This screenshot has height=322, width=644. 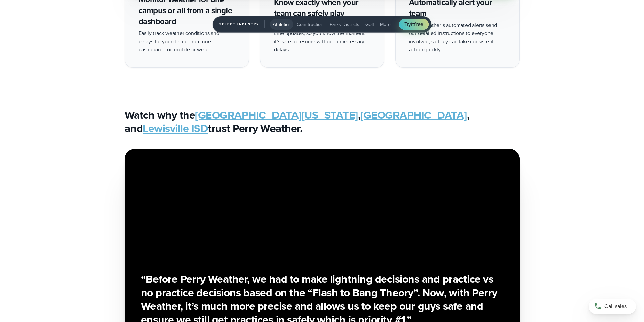 I want to click on span: Athletics, so click(x=281, y=24).